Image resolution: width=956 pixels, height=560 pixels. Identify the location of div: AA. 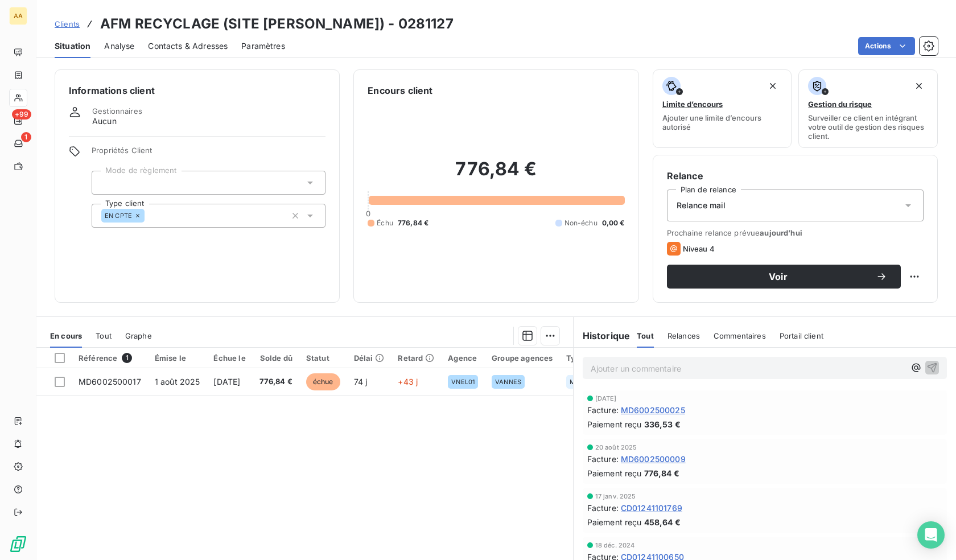
(18, 16).